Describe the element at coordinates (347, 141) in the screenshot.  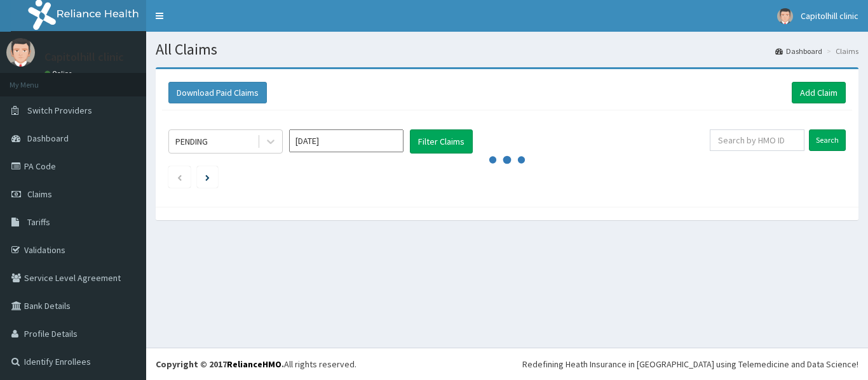
I see `input: Select Month and Year` at that location.